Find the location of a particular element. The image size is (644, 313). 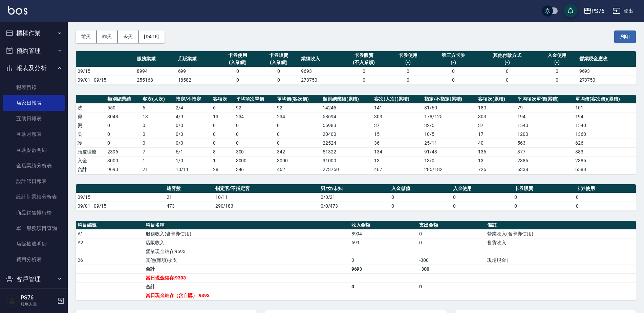

td: 09/01 - 09/15 is located at coordinates (121, 206).